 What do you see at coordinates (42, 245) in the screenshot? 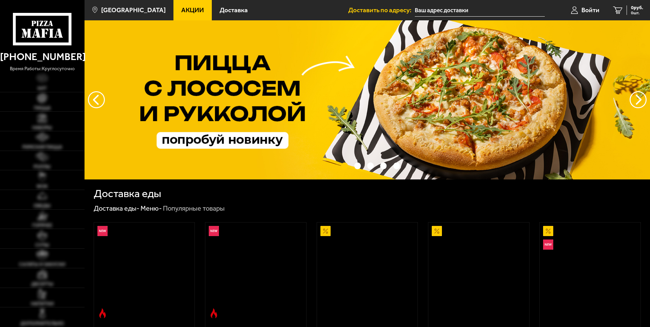
I see `span: Супы` at bounding box center [42, 245].